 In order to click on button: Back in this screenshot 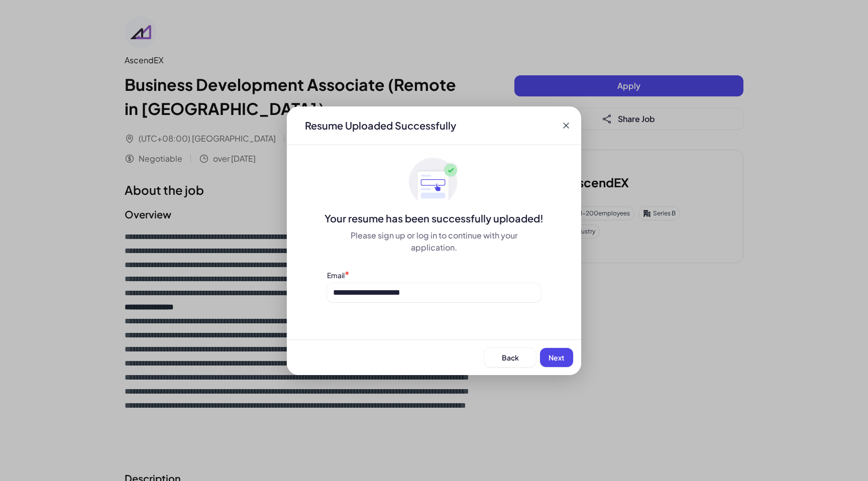, I will do `click(510, 357)`.